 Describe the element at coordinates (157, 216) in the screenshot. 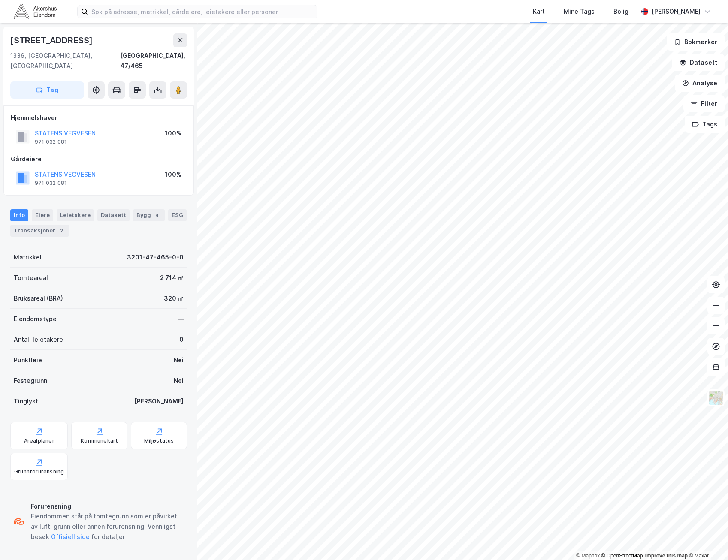

I see `div: 4` at that location.